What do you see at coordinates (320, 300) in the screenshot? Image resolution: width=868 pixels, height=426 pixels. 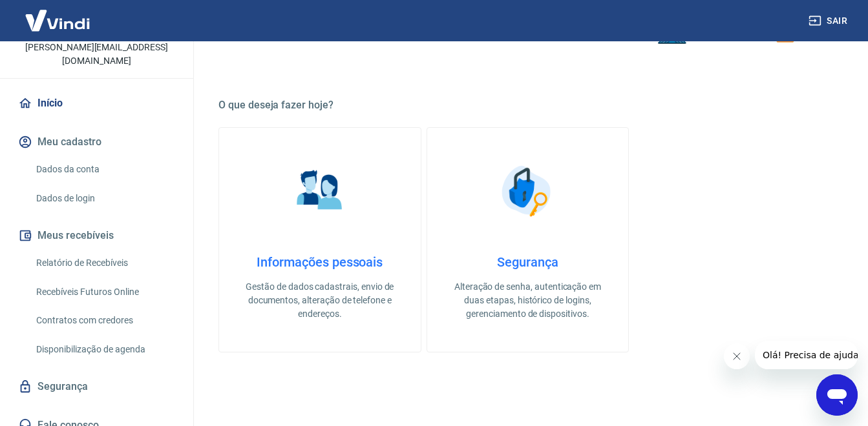 I see `p: Gestão de dados cadastrais, envio de documentos, alteração de telefone e endereços.` at bounding box center [320, 300].